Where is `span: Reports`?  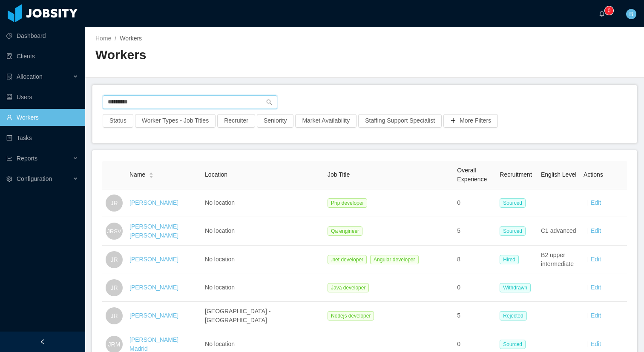
span: Reports is located at coordinates (27, 158).